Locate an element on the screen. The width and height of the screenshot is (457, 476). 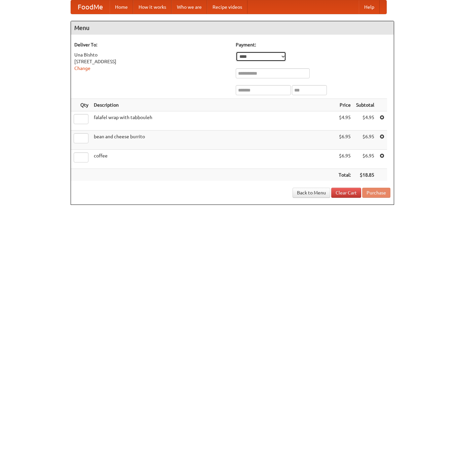
th: Qty is located at coordinates (81, 105).